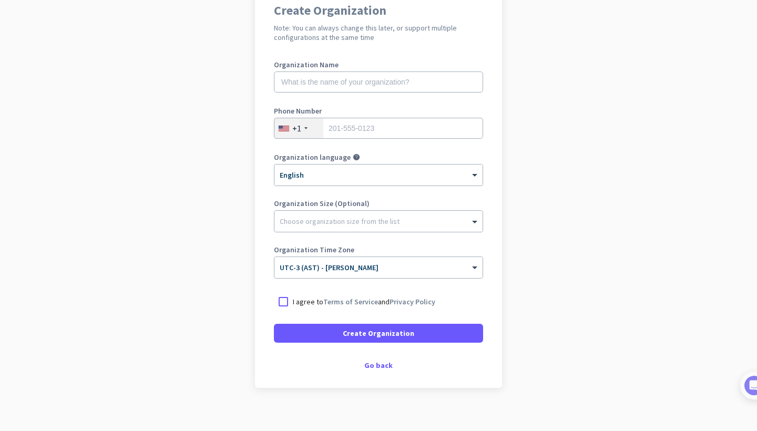 The width and height of the screenshot is (757, 431). What do you see at coordinates (378, 203) in the screenshot?
I see `label: Organization Size (Optional)` at bounding box center [378, 203].